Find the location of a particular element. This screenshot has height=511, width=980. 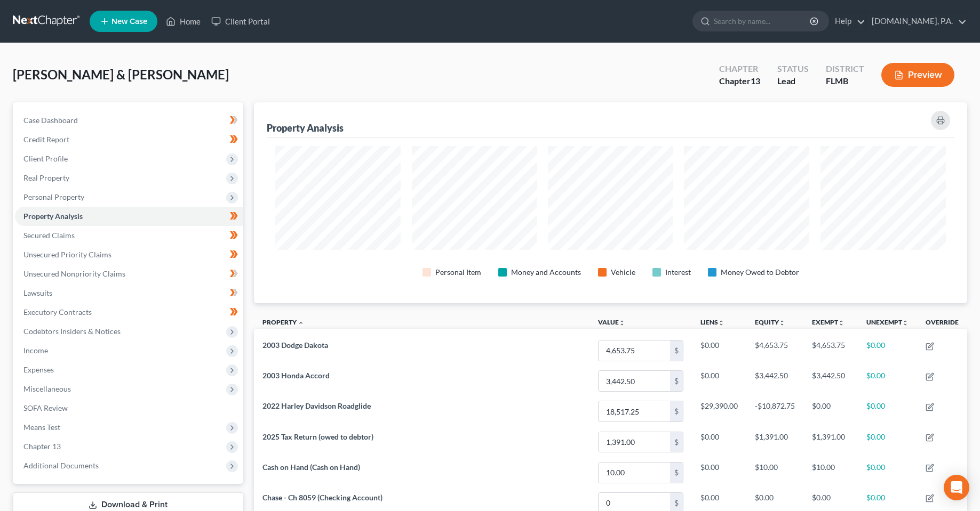

td: -$10,872.75 is located at coordinates (775, 412).